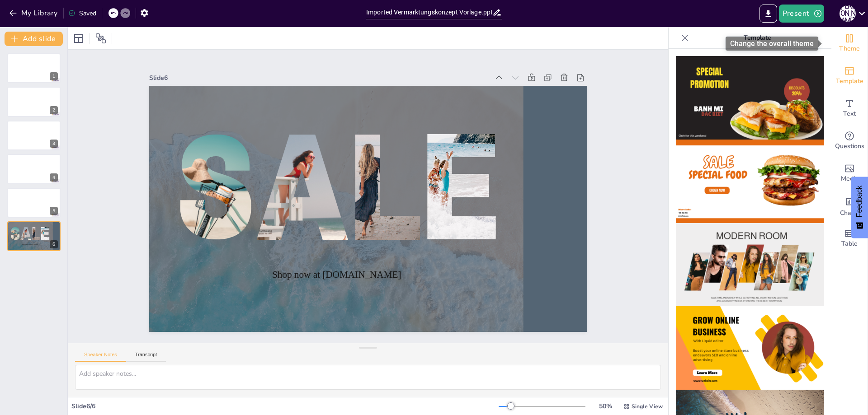  Describe the element at coordinates (849, 141) in the screenshot. I see `div: Get real-time input from your audience` at that location.